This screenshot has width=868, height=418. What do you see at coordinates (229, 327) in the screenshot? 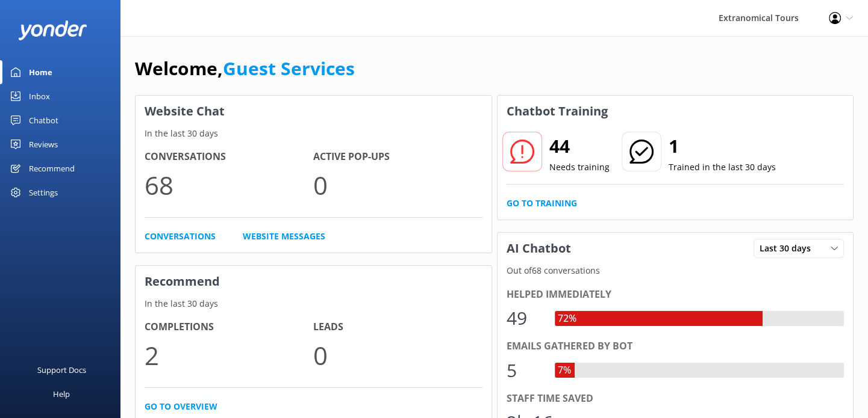
I see `h4: Completions` at bounding box center [229, 327].